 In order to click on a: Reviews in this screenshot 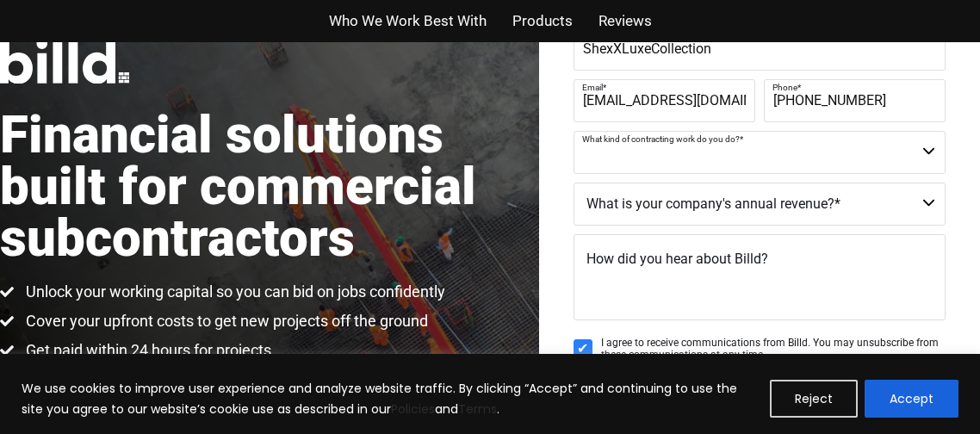, I will do `click(625, 21)`.